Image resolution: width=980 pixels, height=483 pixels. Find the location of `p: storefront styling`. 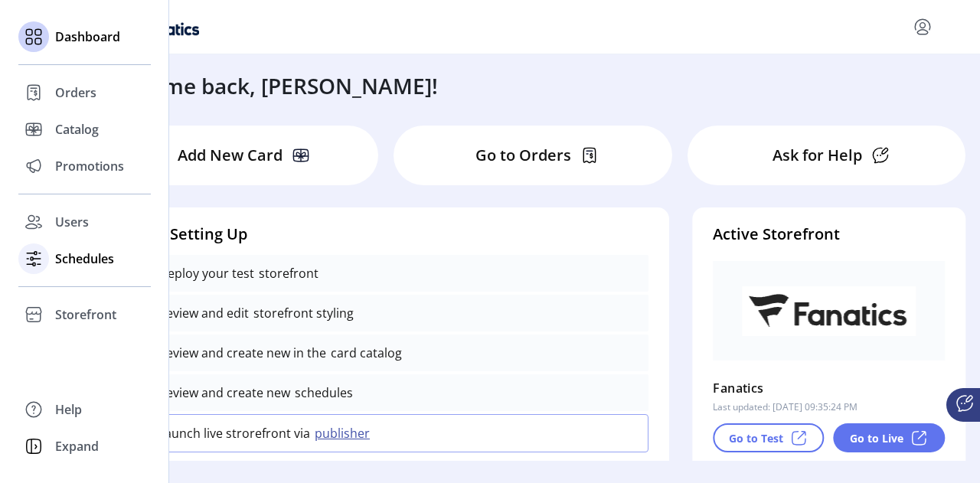

p: storefront styling is located at coordinates (301, 313).